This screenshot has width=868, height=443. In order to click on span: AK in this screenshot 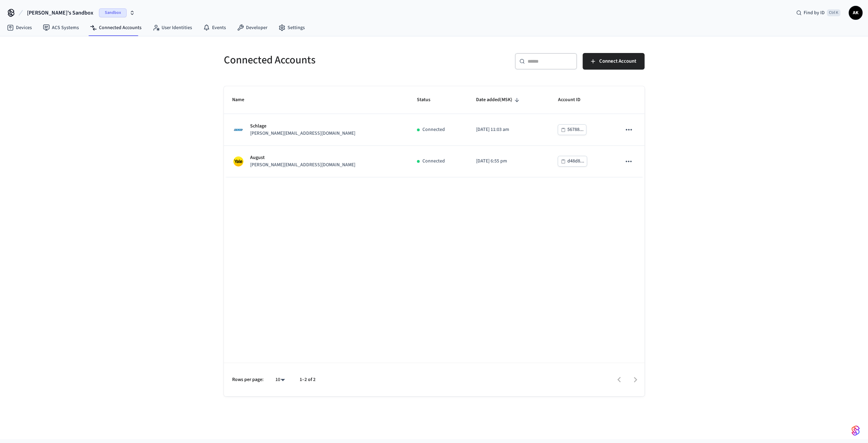, I will do `click(856, 13)`.